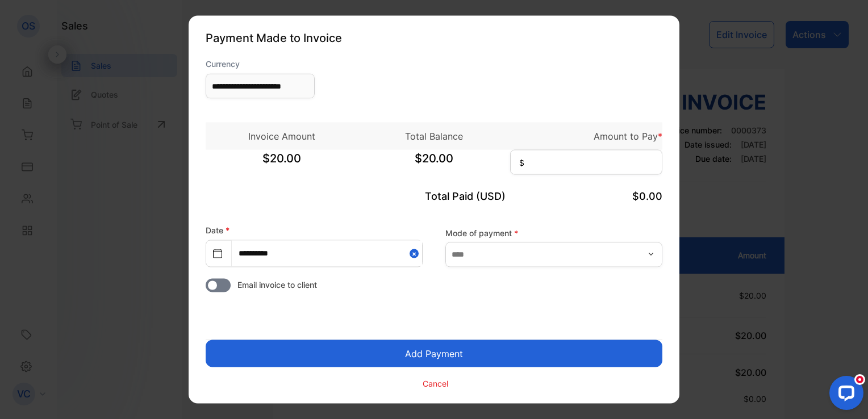 Image resolution: width=868 pixels, height=419 pixels. What do you see at coordinates (260, 63) in the screenshot?
I see `label: Currency` at bounding box center [260, 63].